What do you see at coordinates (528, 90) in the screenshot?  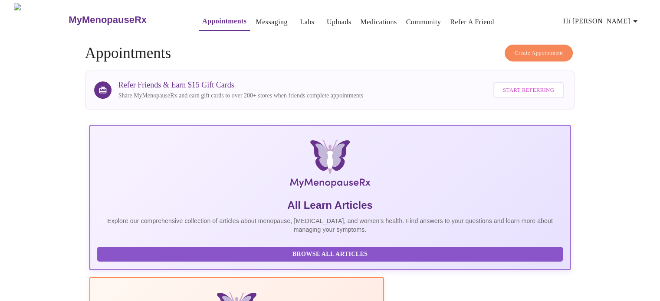 I see `span: Start Referring` at bounding box center [528, 90].